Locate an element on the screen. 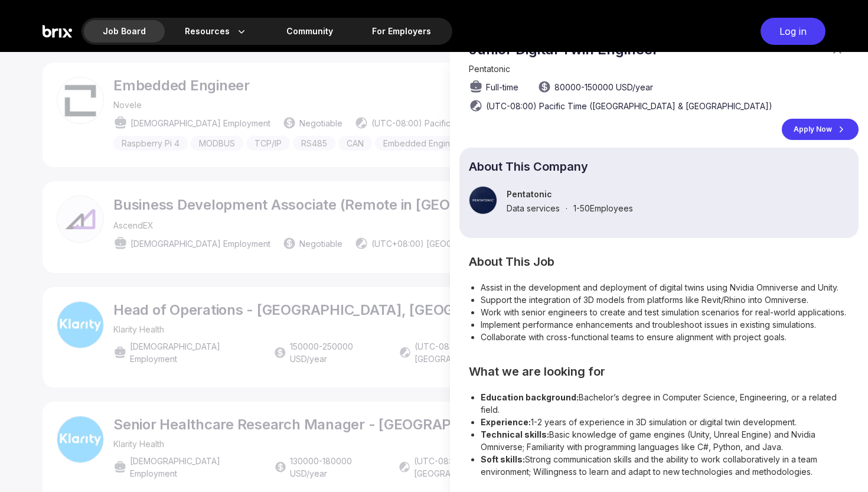 This screenshot has height=492, width=868. li: Collaborate with cross-functional teams to ensure alignment with project goals. is located at coordinates (665, 337).